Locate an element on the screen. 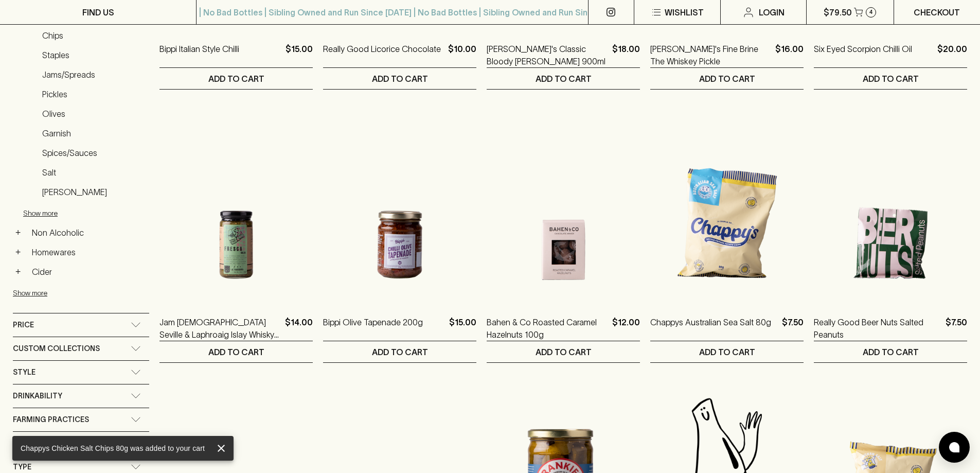 This screenshot has height=473, width=980. a: Garnish is located at coordinates (93, 134).